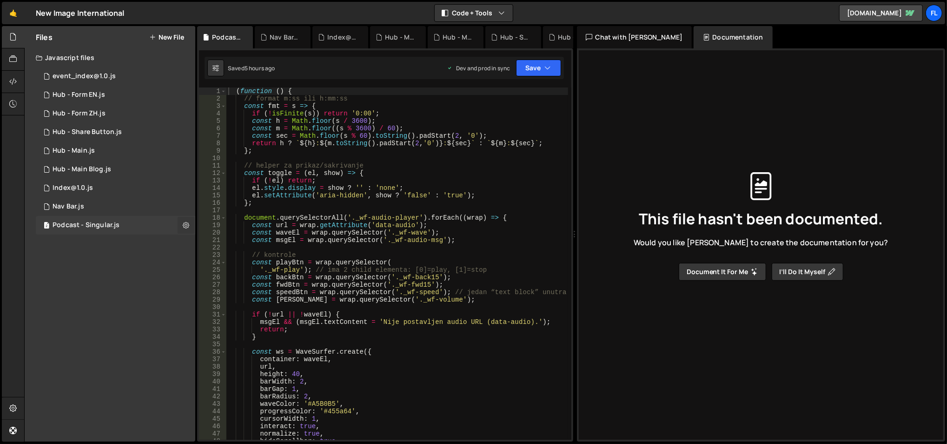 Image resolution: width=947 pixels, height=444 pixels. I want to click on div: 41, so click(213, 389).